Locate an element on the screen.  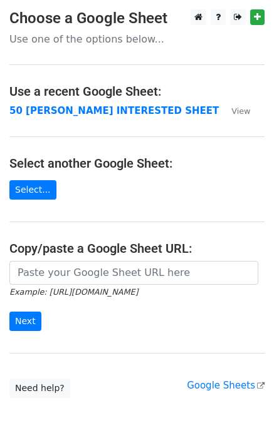
a: Select... is located at coordinates (33, 190).